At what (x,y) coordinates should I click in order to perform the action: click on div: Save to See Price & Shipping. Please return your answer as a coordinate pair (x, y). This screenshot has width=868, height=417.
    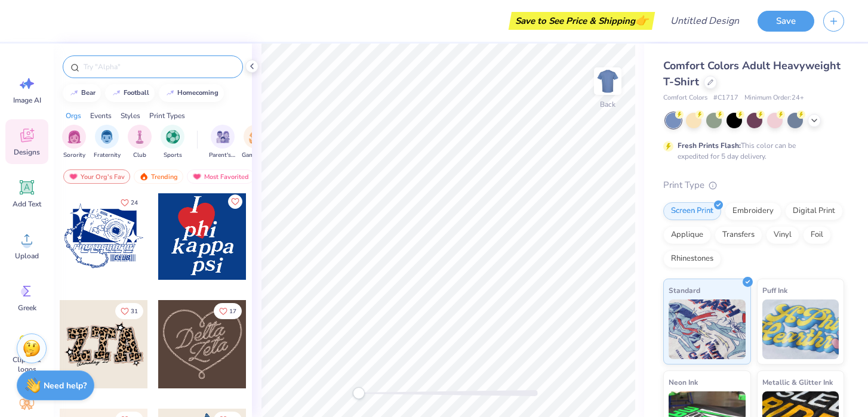
    Looking at the image, I should click on (581, 21).